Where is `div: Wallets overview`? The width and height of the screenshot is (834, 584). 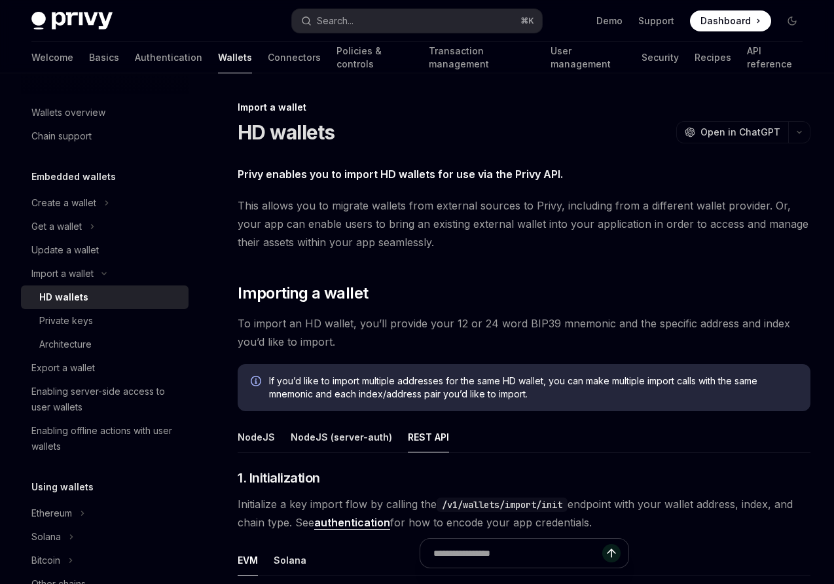 div: Wallets overview is located at coordinates (68, 113).